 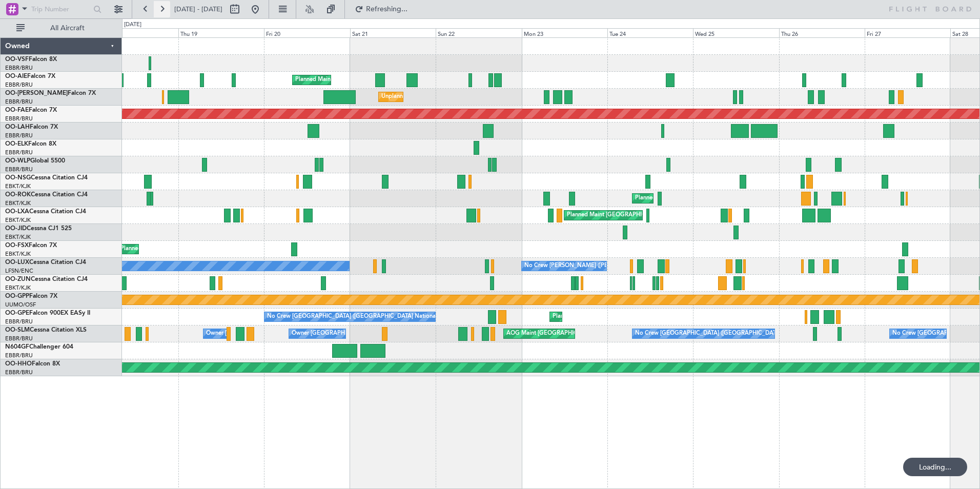 I want to click on span: OO-SLM, so click(x=17, y=330).